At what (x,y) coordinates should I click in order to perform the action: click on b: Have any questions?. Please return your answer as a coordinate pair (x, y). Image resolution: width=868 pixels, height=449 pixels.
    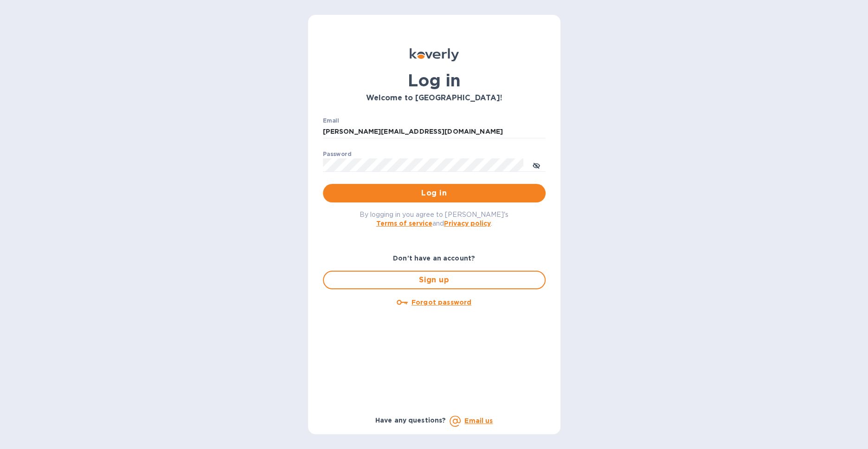
    Looking at the image, I should click on (411, 420).